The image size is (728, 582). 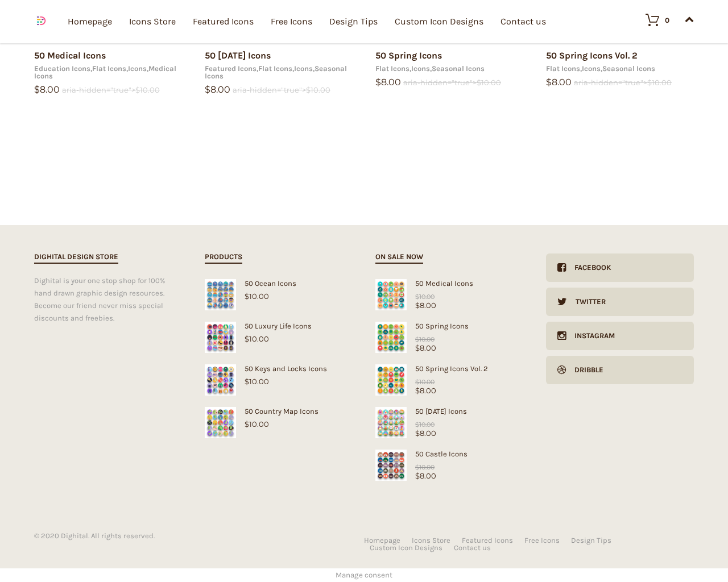 I want to click on div: © 2020 Dighital. All rights reserved., so click(x=199, y=536).